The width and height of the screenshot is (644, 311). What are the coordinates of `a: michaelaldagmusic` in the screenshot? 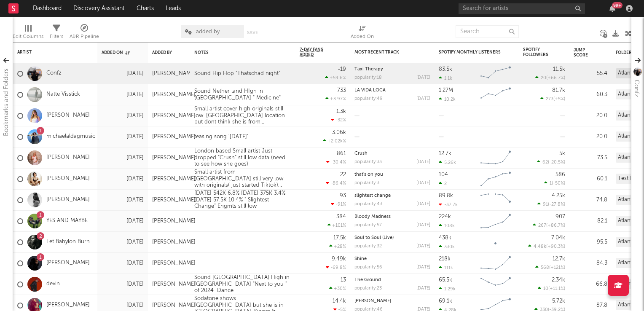 It's located at (71, 137).